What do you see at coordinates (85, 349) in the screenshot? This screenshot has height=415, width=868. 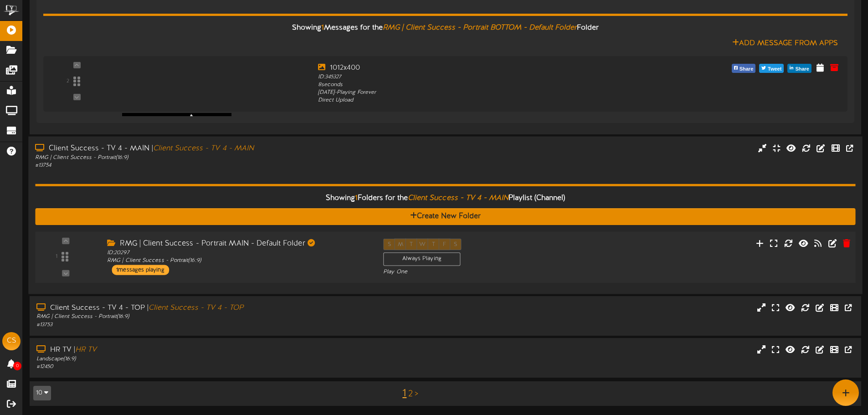 I see `i: HR TV` at bounding box center [85, 349].